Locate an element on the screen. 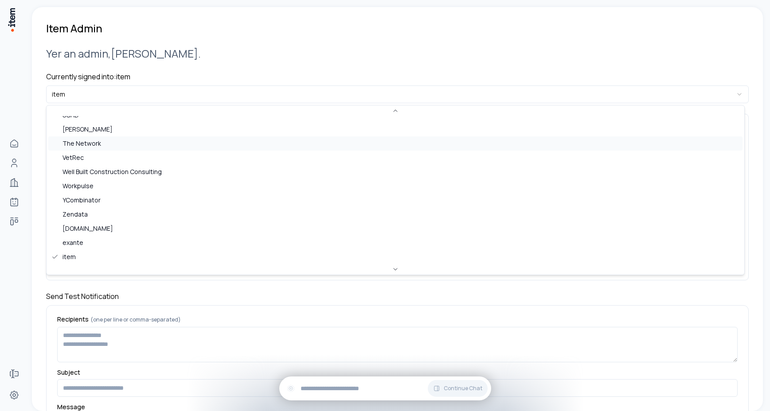 The width and height of the screenshot is (770, 411). span: Zendata is located at coordinates (75, 214).